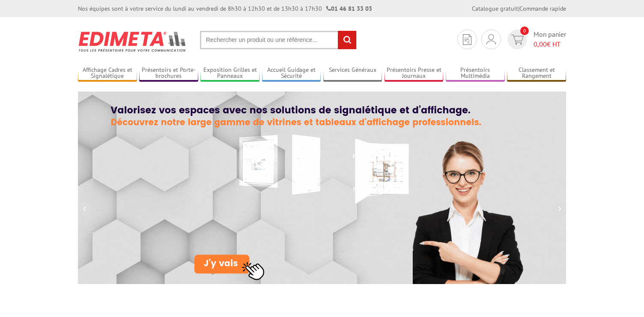  Describe the element at coordinates (132, 42) in the screenshot. I see `img: Présentoir, panneau, stand - Edimeta - PLV, affichage, mobilier bureau, entreprise` at that location.